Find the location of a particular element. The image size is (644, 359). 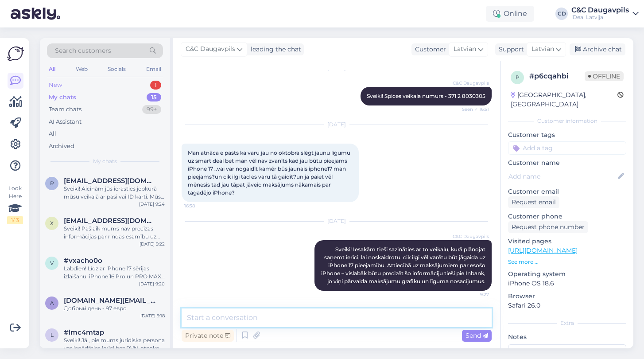

div: Support is located at coordinates (509, 49).